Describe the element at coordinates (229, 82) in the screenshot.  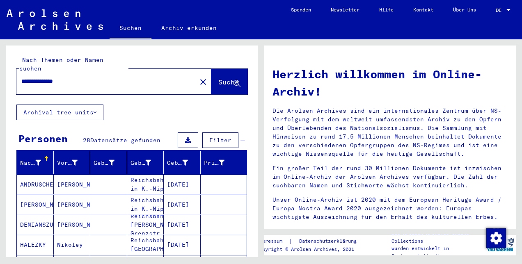
I see `span: Suche` at that location.